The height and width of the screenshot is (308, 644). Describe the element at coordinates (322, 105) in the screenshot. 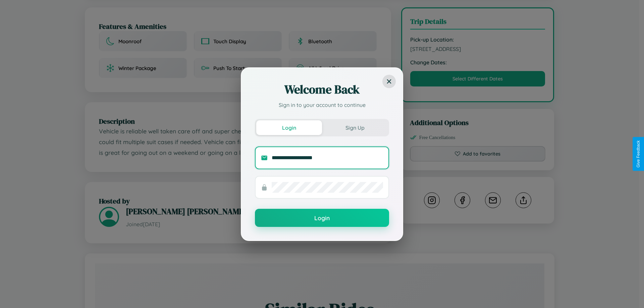

I see `p: Sign in to your account to continue` at that location.